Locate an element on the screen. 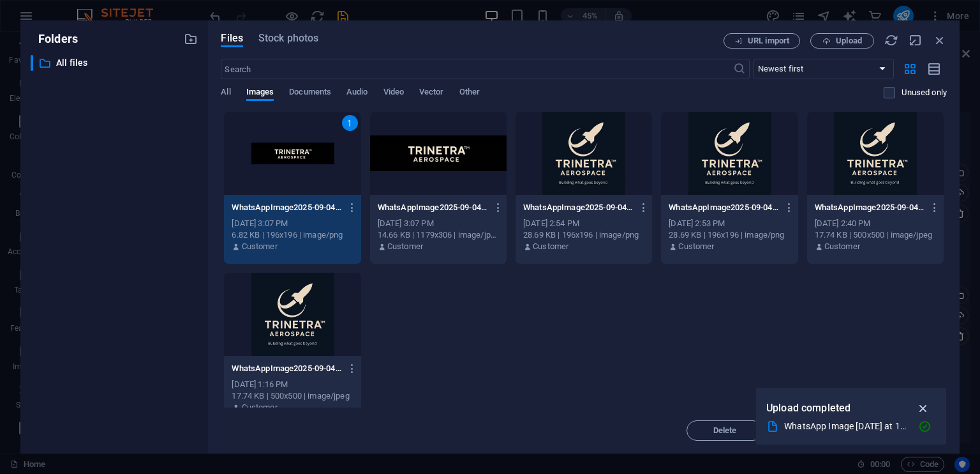 The width and height of the screenshot is (980, 474). div: 1 is located at coordinates (349, 123).